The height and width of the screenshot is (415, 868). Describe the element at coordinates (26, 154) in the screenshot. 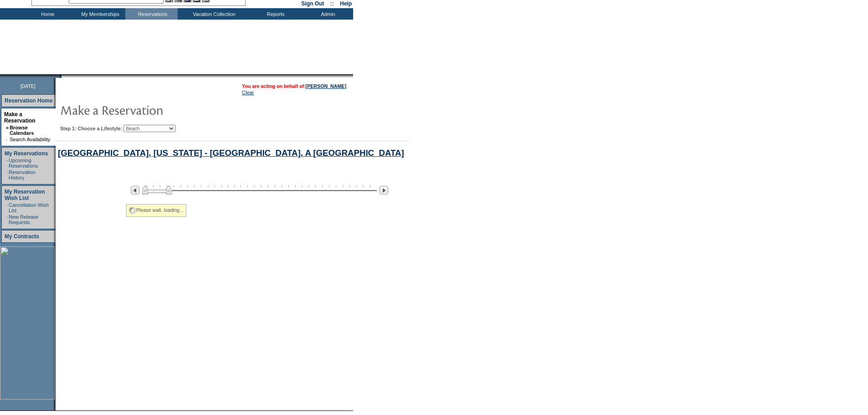

I see `a: My Reservations` at that location.